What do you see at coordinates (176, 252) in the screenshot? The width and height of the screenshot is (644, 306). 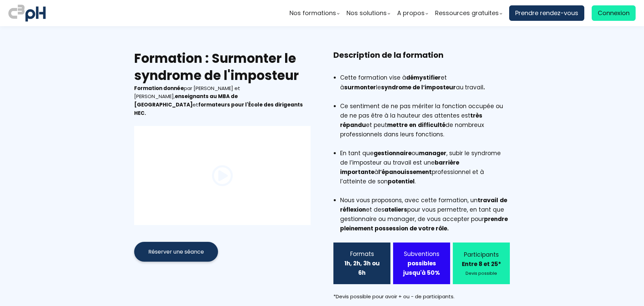 I see `span: Réserver une séance` at bounding box center [176, 252].